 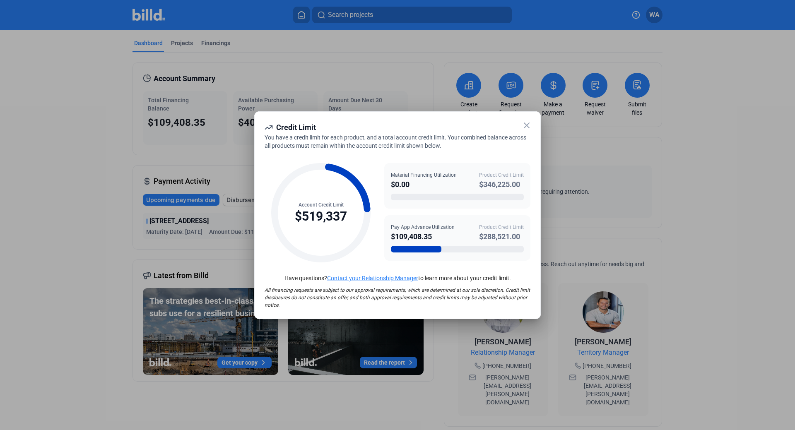 What do you see at coordinates (396, 142) in the screenshot?
I see `span: You have a credit limit for each product, and a total account credit limit. Your combined balance...` at bounding box center [396, 142].